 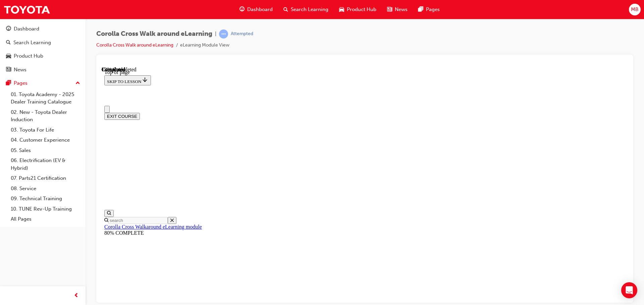 I want to click on span: MB, so click(x=635, y=9).